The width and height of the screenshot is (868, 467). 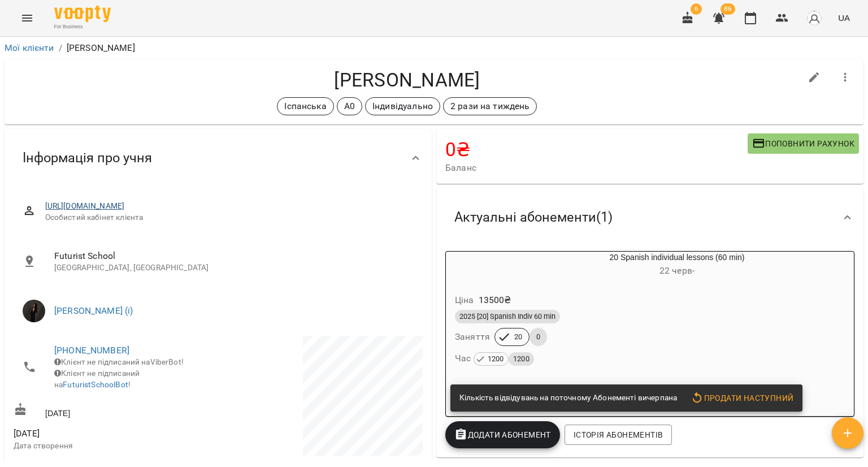 I want to click on span: UA, so click(x=843, y=18).